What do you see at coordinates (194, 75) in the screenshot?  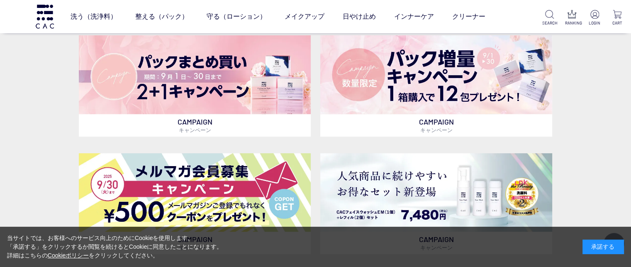 I see `img: パックキャンペーン2+1` at bounding box center [194, 75].